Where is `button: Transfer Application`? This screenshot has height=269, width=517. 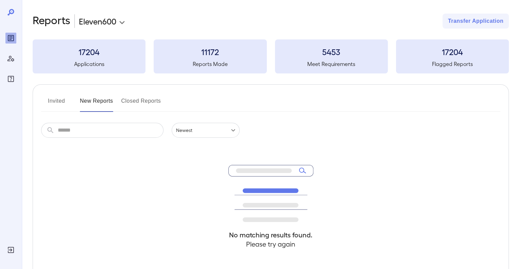 button: Transfer Application is located at coordinates (475, 21).